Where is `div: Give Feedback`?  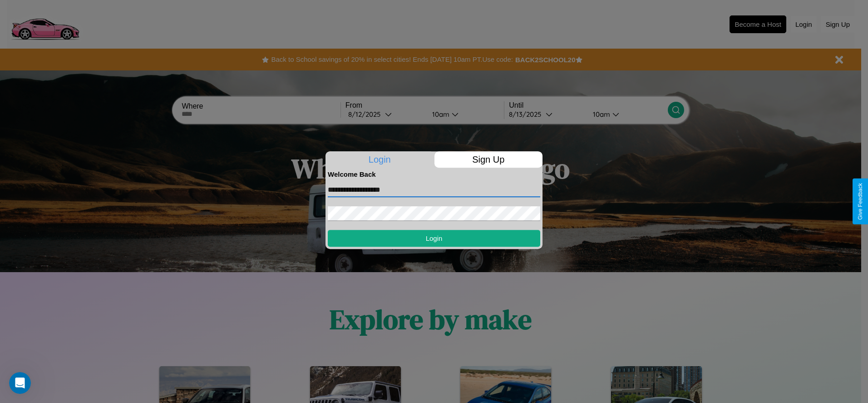 div: Give Feedback is located at coordinates (860, 201).